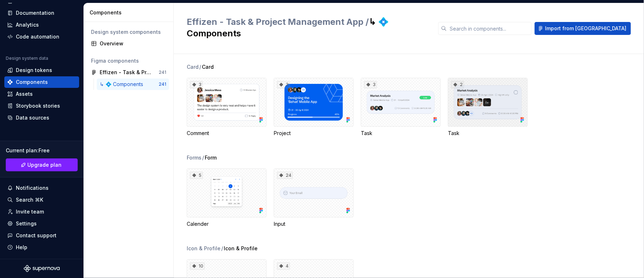 The height and width of the screenshot is (278, 644). I want to click on a: Upgrade plan, so click(42, 165).